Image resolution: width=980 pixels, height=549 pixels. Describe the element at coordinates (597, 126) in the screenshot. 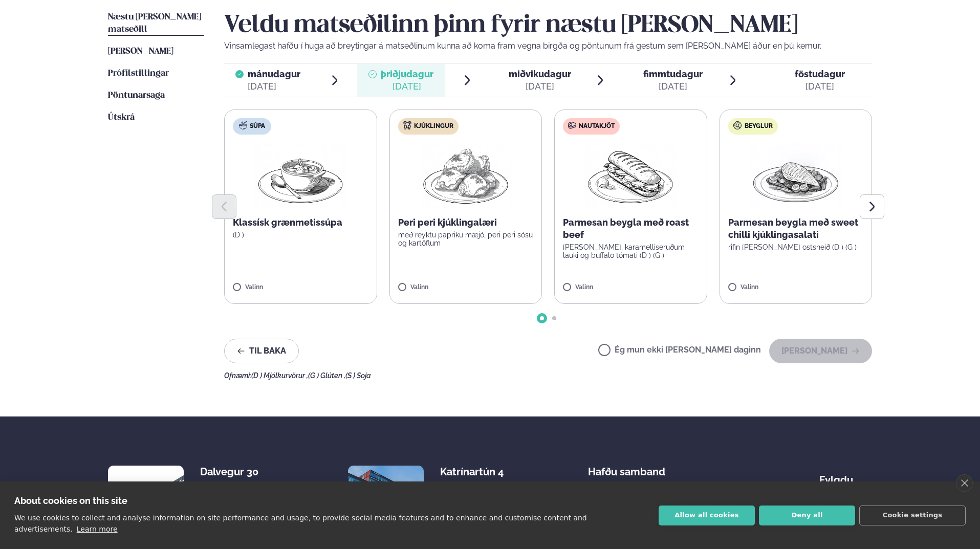

I see `span: Nautakjöt` at that location.